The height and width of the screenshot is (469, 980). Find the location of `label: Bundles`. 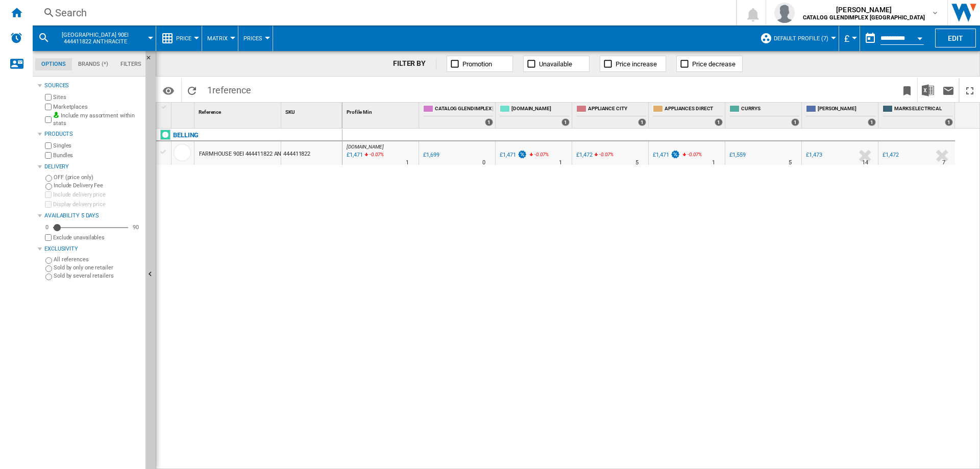

label: Bundles is located at coordinates (97, 155).